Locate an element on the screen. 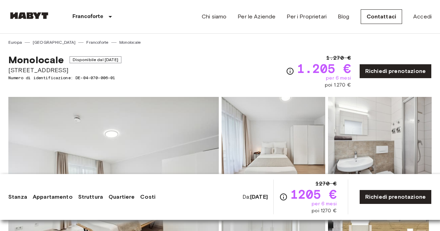 The height and width of the screenshot is (231, 440). a: Appartamento is located at coordinates (53, 197).